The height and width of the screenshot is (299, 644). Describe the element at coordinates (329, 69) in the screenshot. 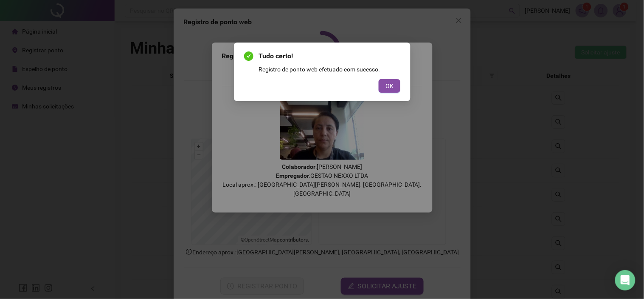

I see `div: Registro de ponto web efetuado com sucesso.` at that location.